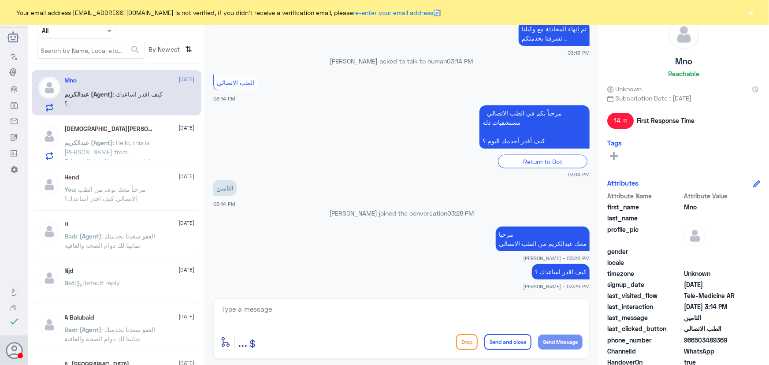 The width and height of the screenshot is (769, 365). Describe the element at coordinates (620, 121) in the screenshot. I see `span: 14 m` at that location.